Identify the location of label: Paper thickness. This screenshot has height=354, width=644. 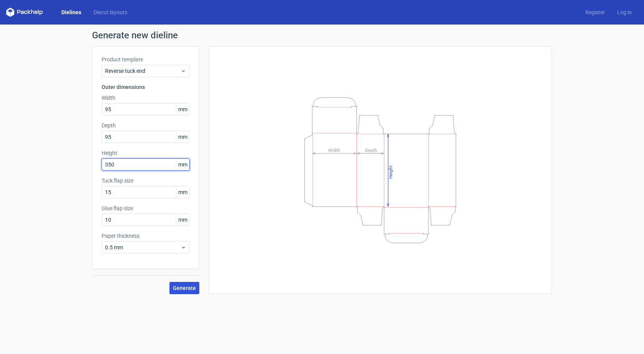
(146, 236).